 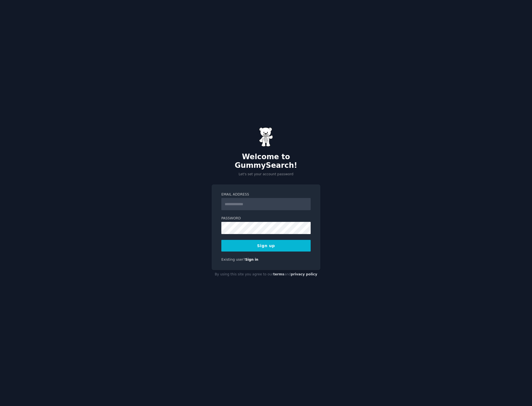 What do you see at coordinates (266, 161) in the screenshot?
I see `h2: Welcome to GummySearch!` at bounding box center [266, 161].